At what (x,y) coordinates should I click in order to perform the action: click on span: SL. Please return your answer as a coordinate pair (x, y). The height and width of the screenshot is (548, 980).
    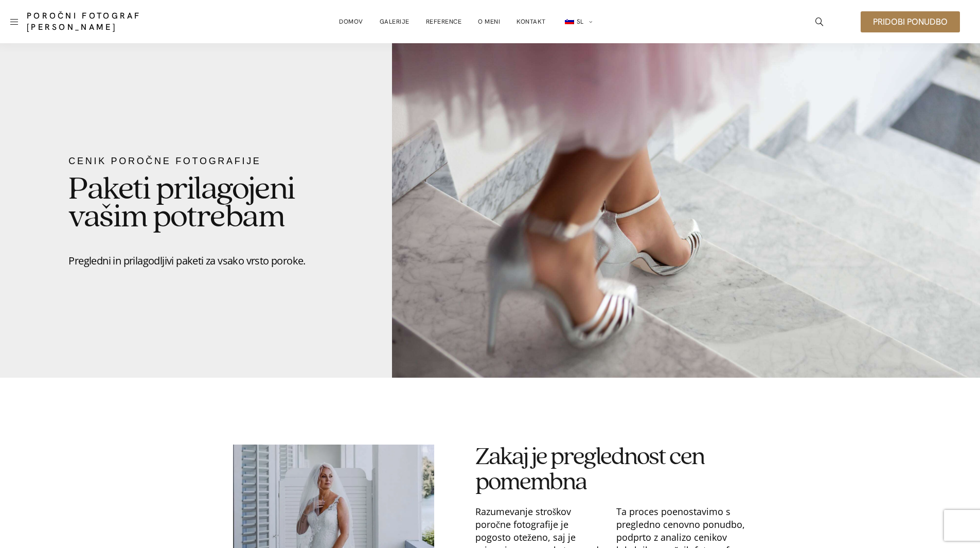
    Looking at the image, I should click on (580, 21).